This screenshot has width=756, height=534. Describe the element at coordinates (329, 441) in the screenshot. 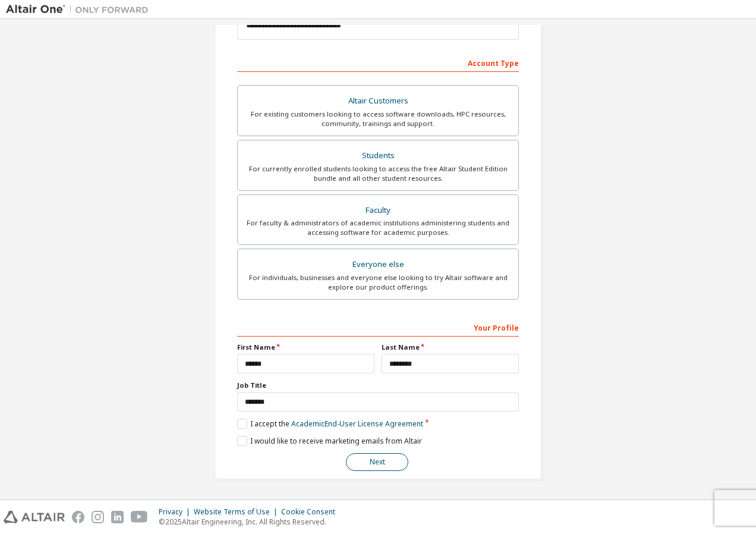

I see `label: I would like to receive marketing emails from Altair` at that location.